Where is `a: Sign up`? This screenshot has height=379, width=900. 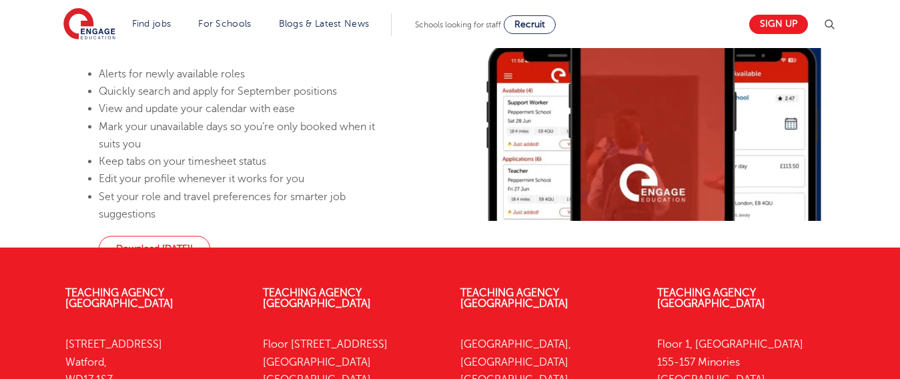 a: Sign up is located at coordinates (779, 24).